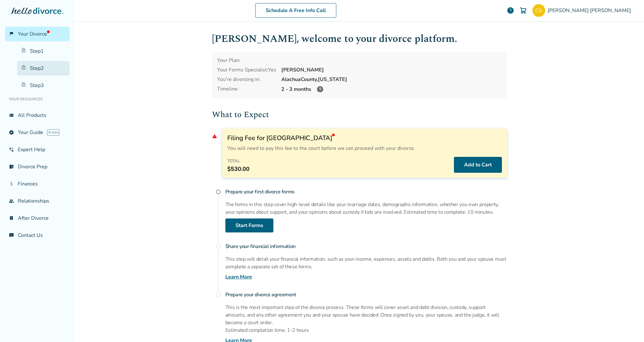 The width and height of the screenshot is (644, 342). I want to click on a: bookmark_checkAfter Divorce, so click(37, 218).